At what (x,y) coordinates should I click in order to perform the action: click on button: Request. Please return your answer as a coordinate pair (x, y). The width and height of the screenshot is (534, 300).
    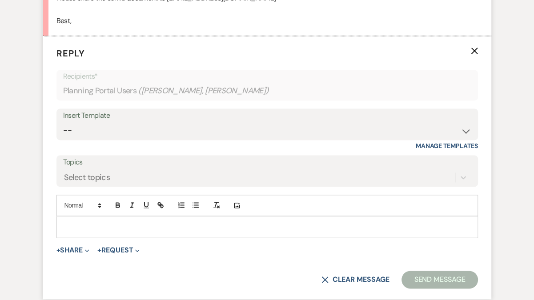
    Looking at the image, I should click on (118, 250).